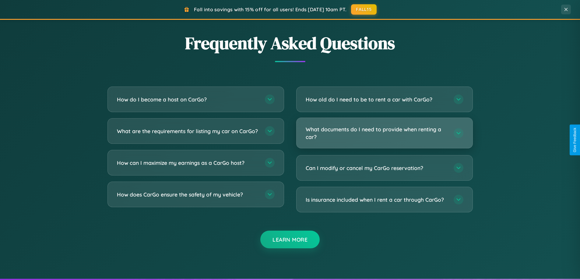 Image resolution: width=580 pixels, height=280 pixels. What do you see at coordinates (376, 99) in the screenshot?
I see `h3: How old do I need to be to rent a car with CarGo?` at bounding box center [376, 99].